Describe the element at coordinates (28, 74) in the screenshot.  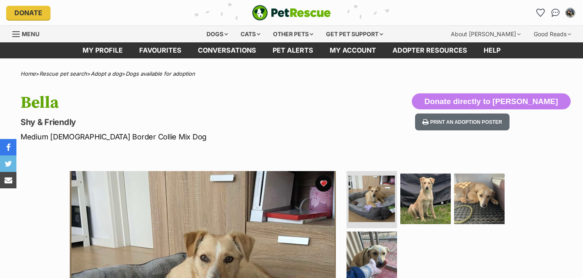
I see `a: Home` at that location.